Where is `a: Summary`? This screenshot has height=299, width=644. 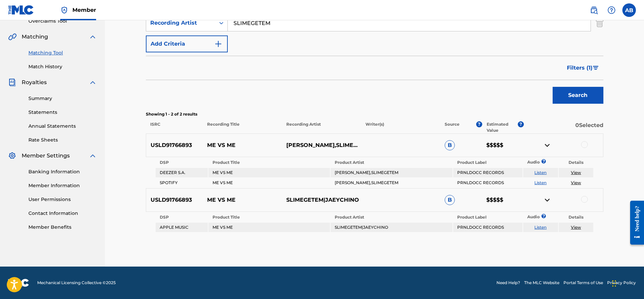 a: Summary is located at coordinates (63, 98).